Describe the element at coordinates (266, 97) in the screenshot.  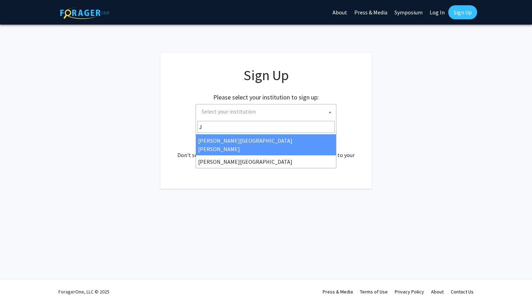
I see `h2: Please select your institution to sign up:` at that location.